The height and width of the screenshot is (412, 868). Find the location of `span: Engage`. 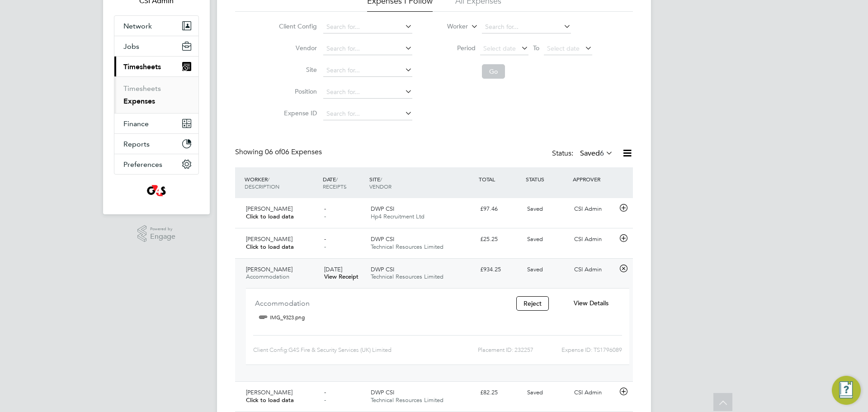

span: Engage is located at coordinates (163, 237).